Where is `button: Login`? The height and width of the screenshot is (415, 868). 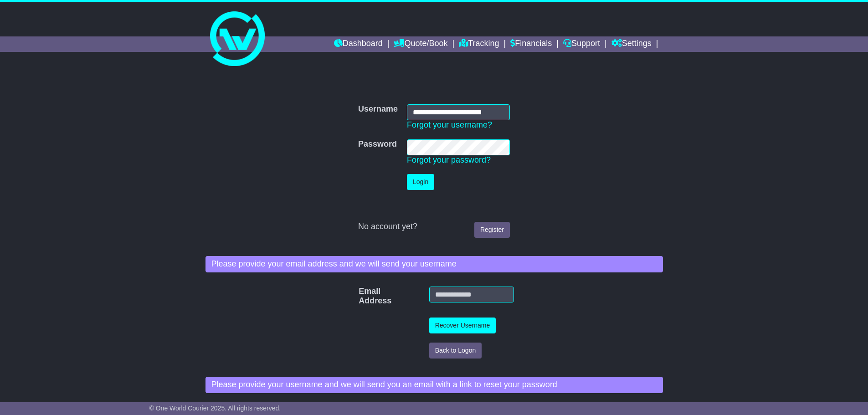 button: Login is located at coordinates (420, 182).